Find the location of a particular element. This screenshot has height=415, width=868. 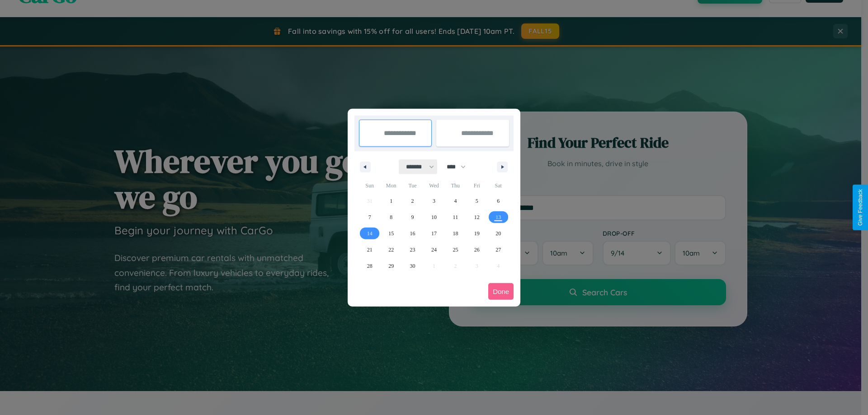

span: 1 is located at coordinates (391, 201).